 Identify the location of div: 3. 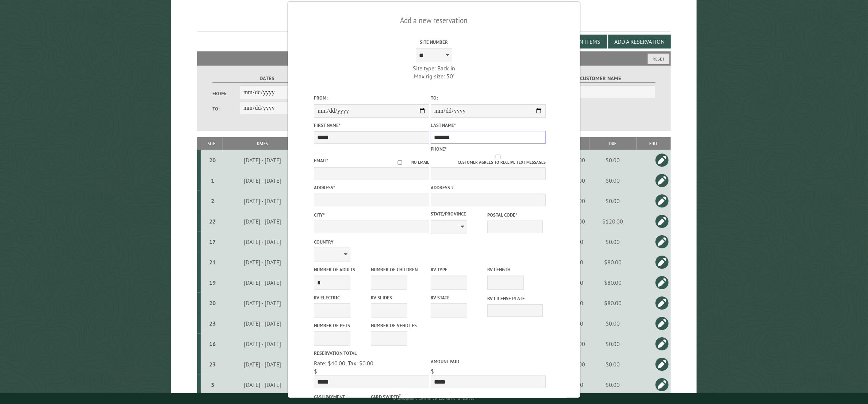
(212, 385).